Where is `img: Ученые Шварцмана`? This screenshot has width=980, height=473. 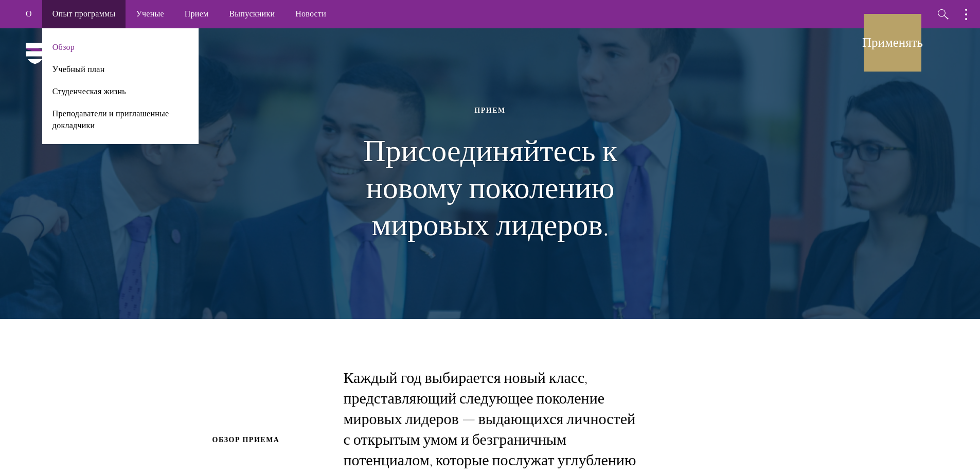
img: Ученые Шварцмана is located at coordinates (80, 61).